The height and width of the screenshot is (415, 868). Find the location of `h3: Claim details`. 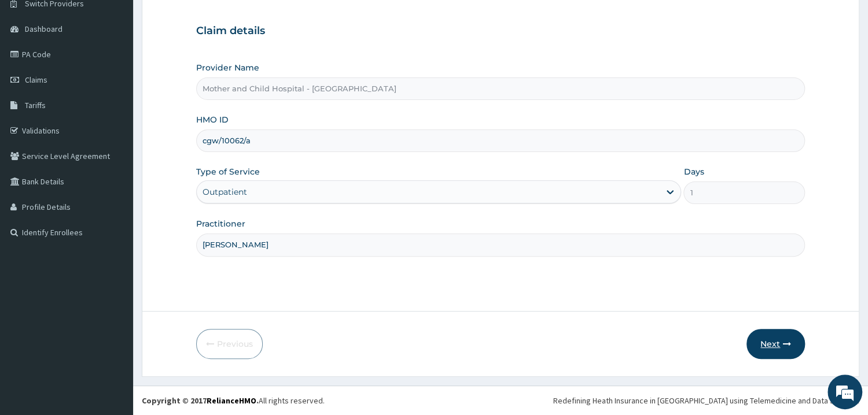

h3: Claim details is located at coordinates (500, 31).